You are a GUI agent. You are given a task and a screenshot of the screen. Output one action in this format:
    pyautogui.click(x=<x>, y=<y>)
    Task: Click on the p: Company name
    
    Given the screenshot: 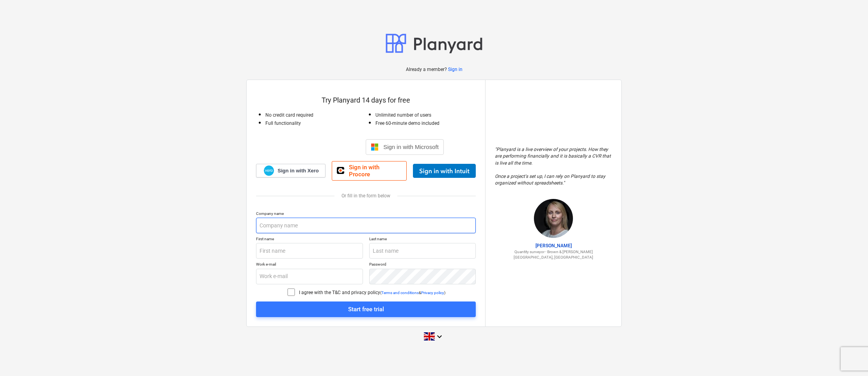 What is the action you would take?
    pyautogui.click(x=365, y=214)
    